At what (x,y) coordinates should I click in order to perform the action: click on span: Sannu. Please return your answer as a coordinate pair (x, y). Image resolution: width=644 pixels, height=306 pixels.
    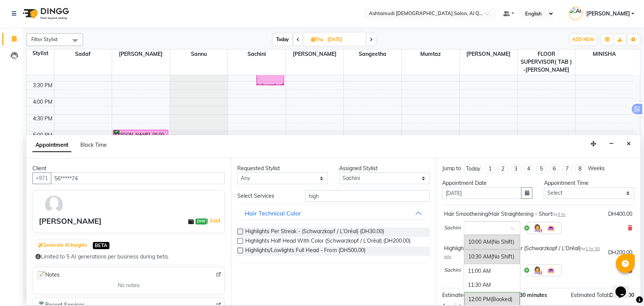
    Looking at the image, I should click on (199, 54).